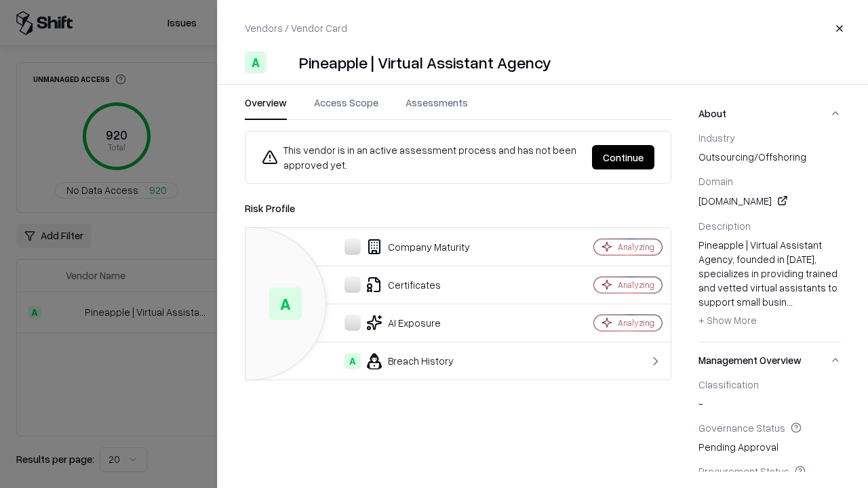 The width and height of the screenshot is (868, 488). Describe the element at coordinates (436, 108) in the screenshot. I see `button: Assessments` at that location.